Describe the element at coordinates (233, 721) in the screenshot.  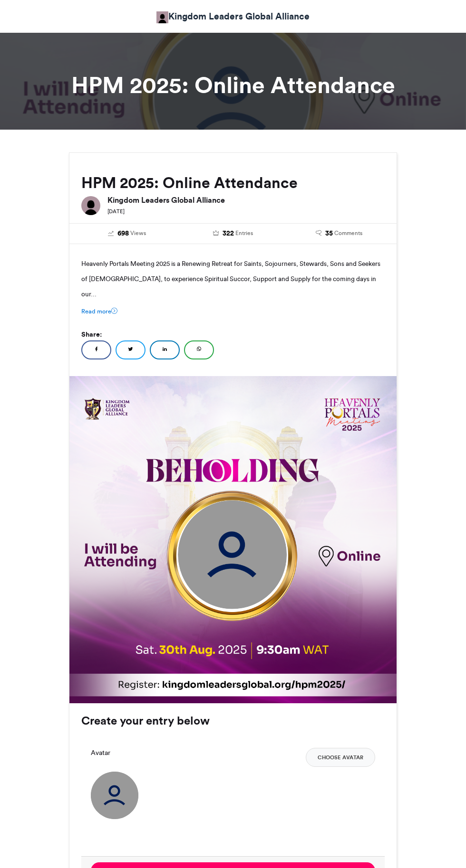
I see `h3: Create your entry below` at that location.